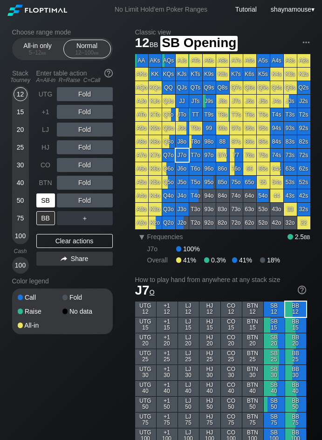 The width and height of the screenshot is (322, 440). I want to click on div: 43s, so click(290, 196).